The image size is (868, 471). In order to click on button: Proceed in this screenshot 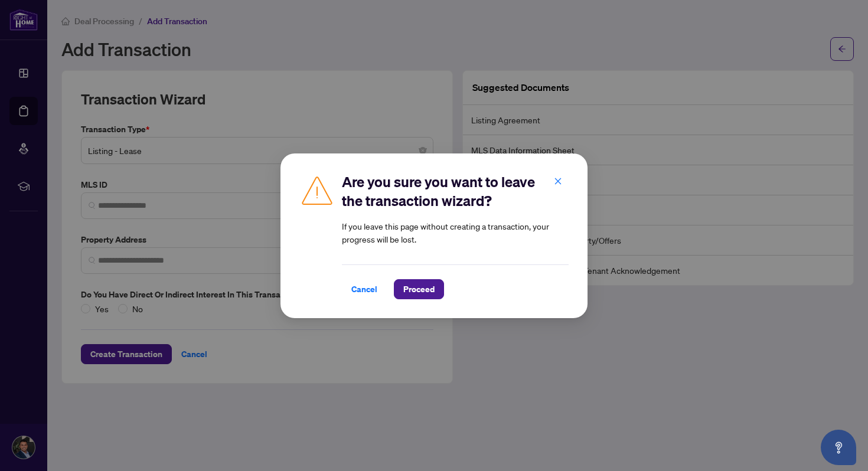, I will do `click(419, 289)`.